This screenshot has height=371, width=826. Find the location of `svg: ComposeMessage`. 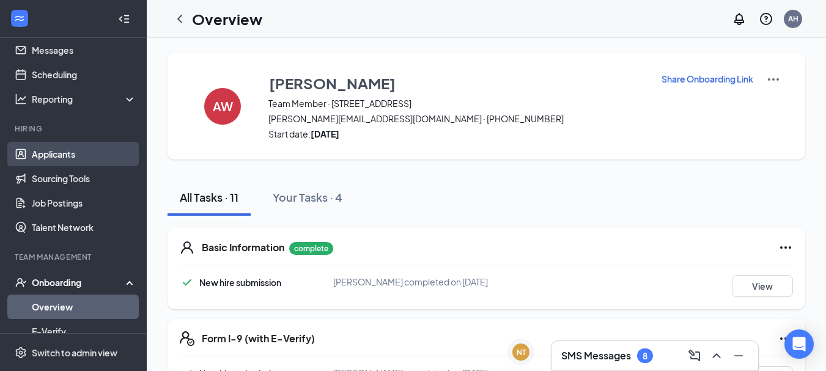

svg: ComposeMessage is located at coordinates (694, 356).